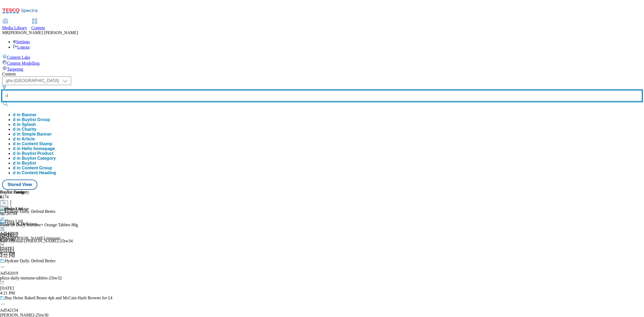 The height and width of the screenshot is (317, 644). Describe the element at coordinates (34, 173) in the screenshot. I see `button: d in Content Heading` at that location.